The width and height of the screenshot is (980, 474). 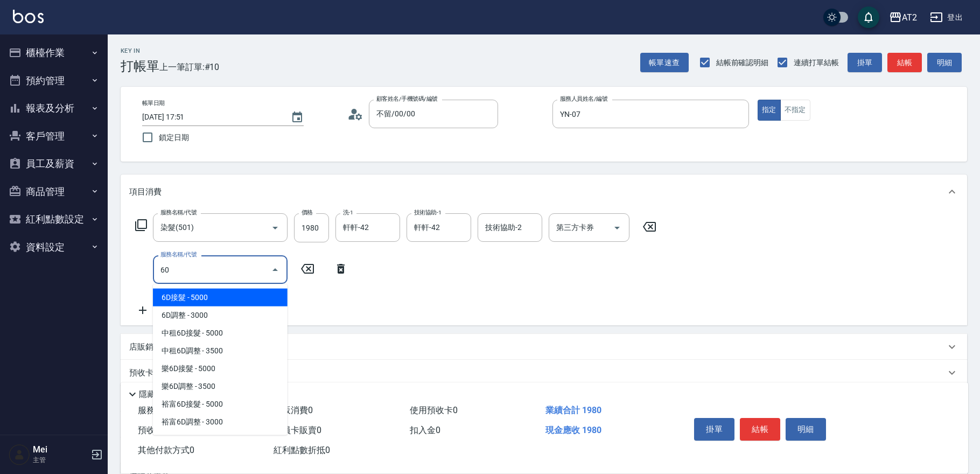 I want to click on img: Logo, so click(x=28, y=16).